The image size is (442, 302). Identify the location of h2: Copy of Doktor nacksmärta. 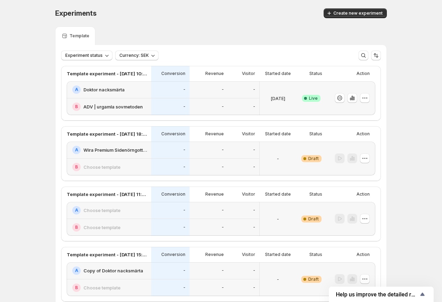
(113, 271).